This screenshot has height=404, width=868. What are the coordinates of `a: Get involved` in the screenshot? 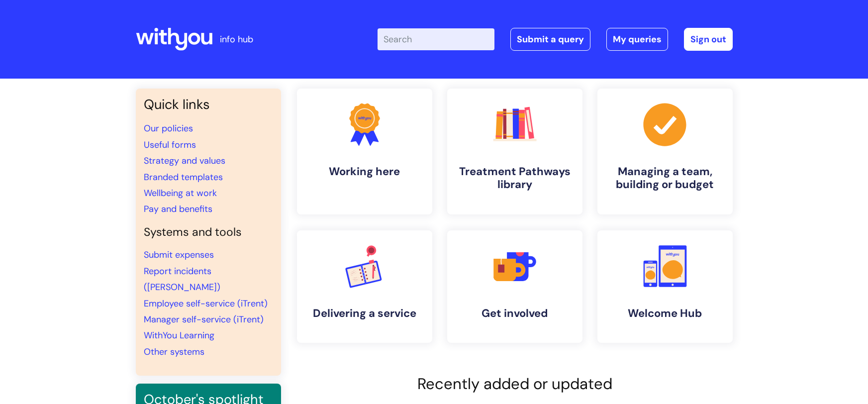 It's located at (515, 287).